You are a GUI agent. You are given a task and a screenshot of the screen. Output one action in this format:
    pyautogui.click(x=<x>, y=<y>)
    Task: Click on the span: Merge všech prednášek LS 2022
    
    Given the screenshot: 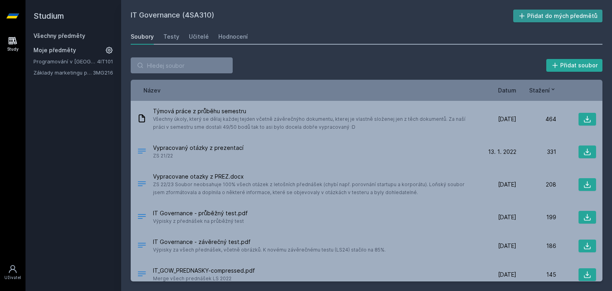 What is the action you would take?
    pyautogui.click(x=204, y=279)
    